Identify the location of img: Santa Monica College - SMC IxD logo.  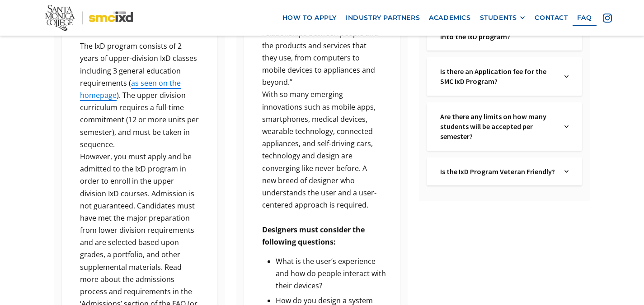
(89, 18).